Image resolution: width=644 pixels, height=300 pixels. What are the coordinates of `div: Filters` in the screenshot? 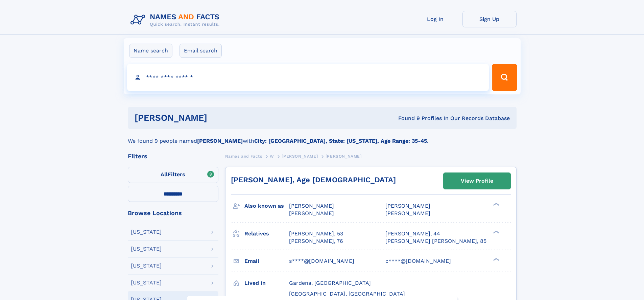 It's located at (173, 156).